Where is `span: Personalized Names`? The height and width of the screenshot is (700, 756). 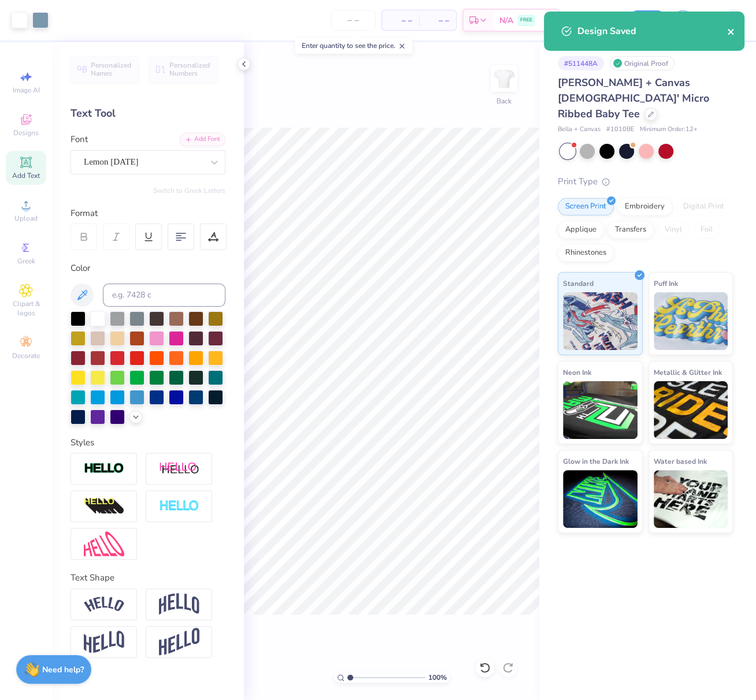 span: Personalized Names is located at coordinates (111, 69).